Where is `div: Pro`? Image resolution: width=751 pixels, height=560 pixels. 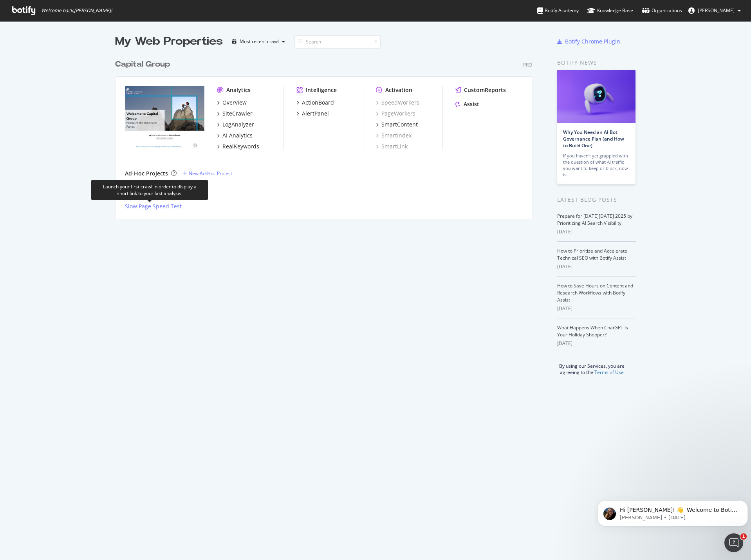 div: Pro is located at coordinates (528, 65).